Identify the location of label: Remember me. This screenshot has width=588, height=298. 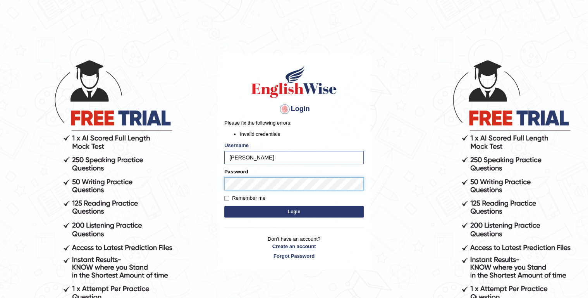
(245, 198).